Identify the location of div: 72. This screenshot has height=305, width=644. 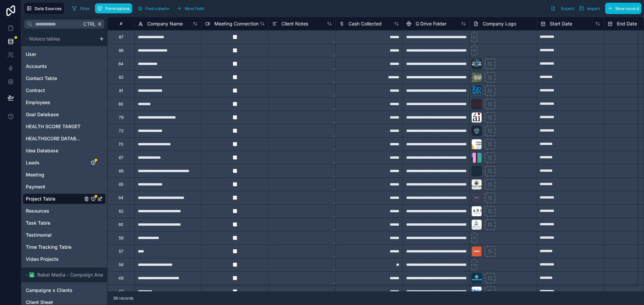
(121, 131).